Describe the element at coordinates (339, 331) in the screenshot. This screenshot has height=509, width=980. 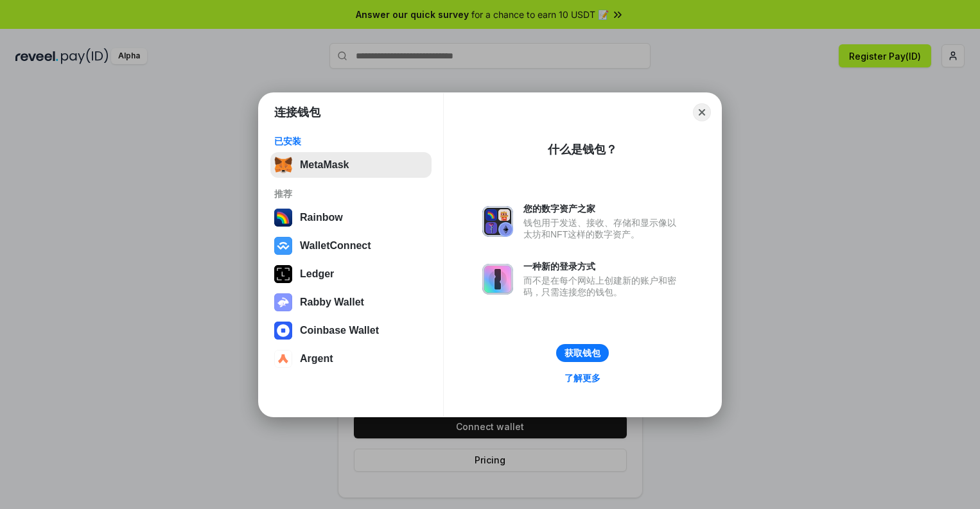
I see `div: Coinbase Wallet` at that location.